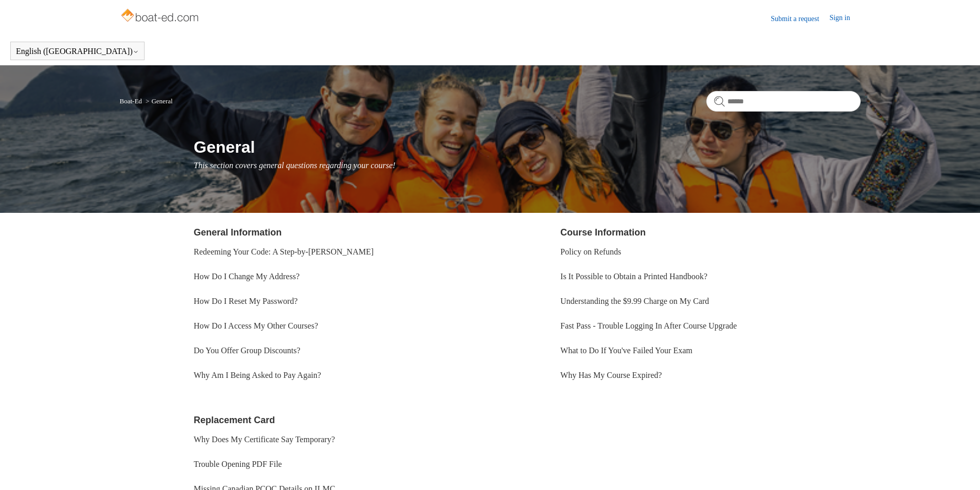 This screenshot has width=980, height=490. What do you see at coordinates (238, 464) in the screenshot?
I see `a: Trouble Opening PDF File` at bounding box center [238, 464].